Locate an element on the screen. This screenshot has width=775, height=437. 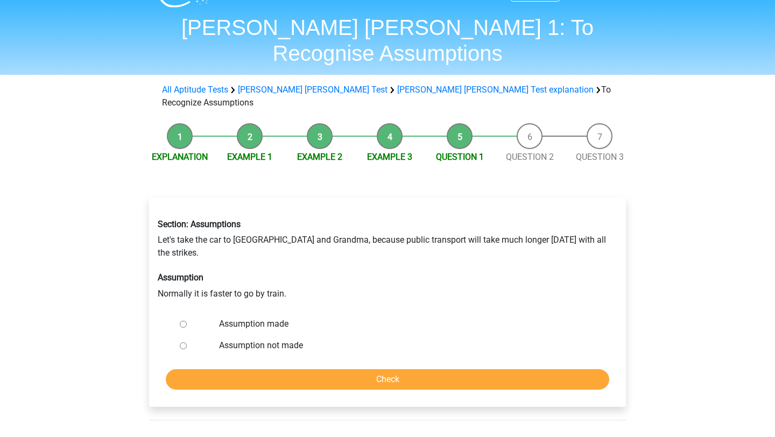
a: Question 2 is located at coordinates (530, 157).